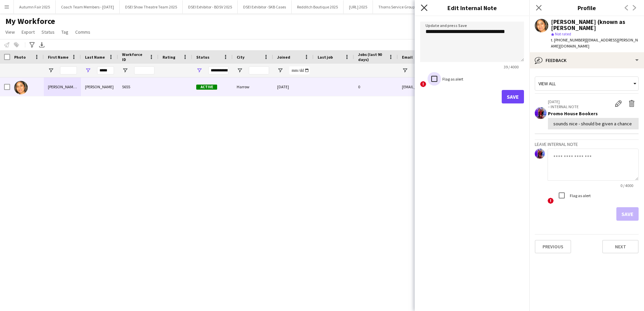  What do you see at coordinates (553, 247) in the screenshot?
I see `button: Previous` at bounding box center [553, 247].